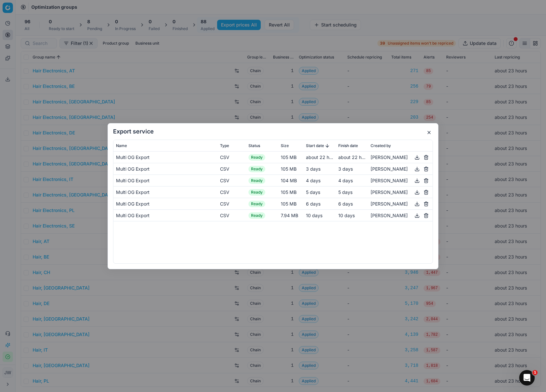 The height and width of the screenshot is (392, 546). I want to click on span: Size, so click(284, 145).